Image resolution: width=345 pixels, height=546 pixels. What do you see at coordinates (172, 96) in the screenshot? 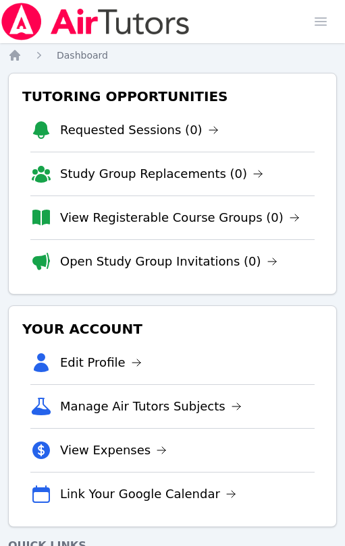
I see `h3: Tutoring Opportunities` at bounding box center [172, 96].